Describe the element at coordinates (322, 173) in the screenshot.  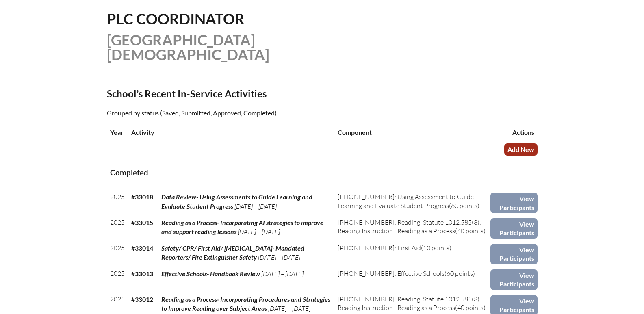
I see `h3: Completed` at that location.